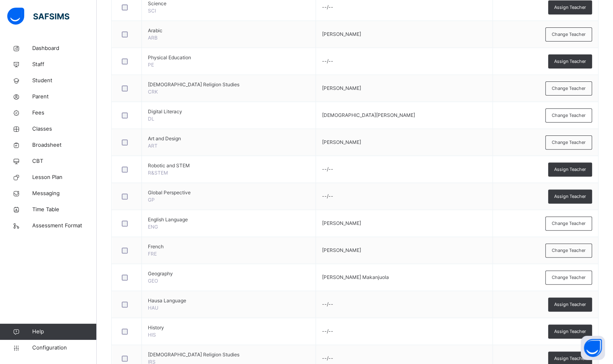 The height and width of the screenshot is (364, 613). What do you see at coordinates (153, 37) in the screenshot?
I see `span: ARB` at bounding box center [153, 37].